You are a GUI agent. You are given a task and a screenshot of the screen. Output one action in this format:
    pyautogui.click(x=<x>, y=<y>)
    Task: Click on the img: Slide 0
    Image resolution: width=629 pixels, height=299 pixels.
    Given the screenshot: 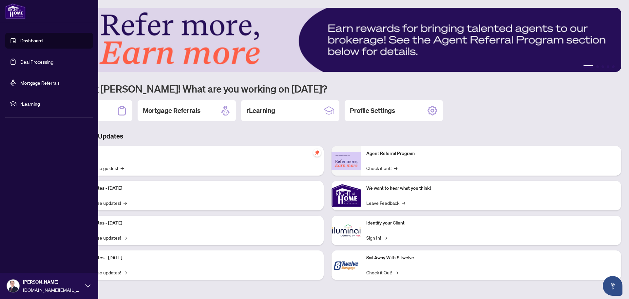 What is the action you would take?
    pyautogui.click(x=328, y=40)
    